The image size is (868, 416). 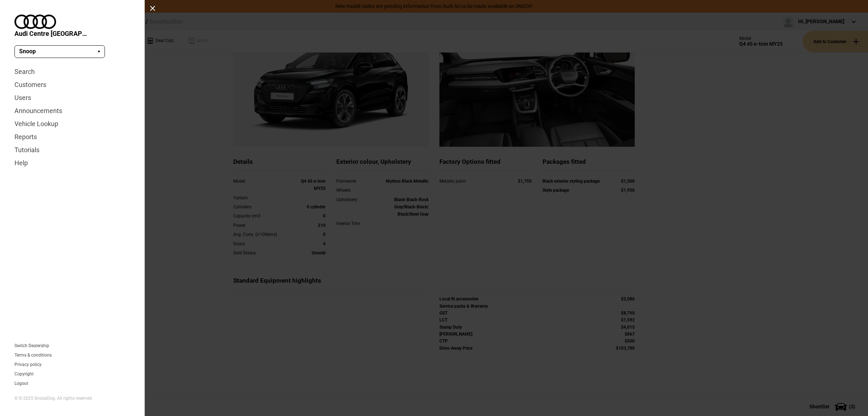 What do you see at coordinates (73, 71) in the screenshot?
I see `a: Search` at bounding box center [73, 71].